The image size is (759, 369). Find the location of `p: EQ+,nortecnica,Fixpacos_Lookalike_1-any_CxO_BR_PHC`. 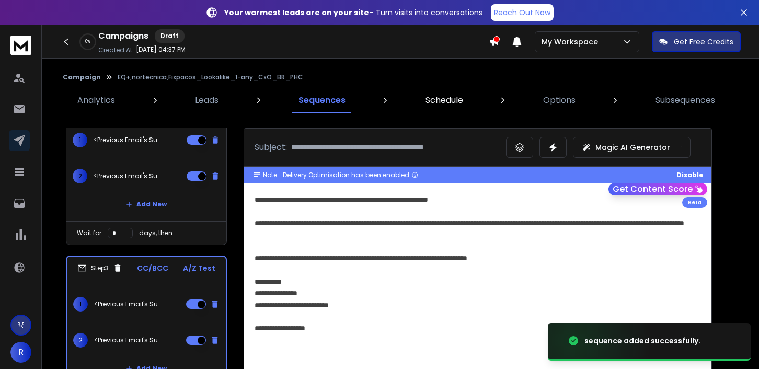

p: EQ+,nortecnica,Fixpacos_Lookalike_1-any_CxO_BR_PHC is located at coordinates (210, 77).